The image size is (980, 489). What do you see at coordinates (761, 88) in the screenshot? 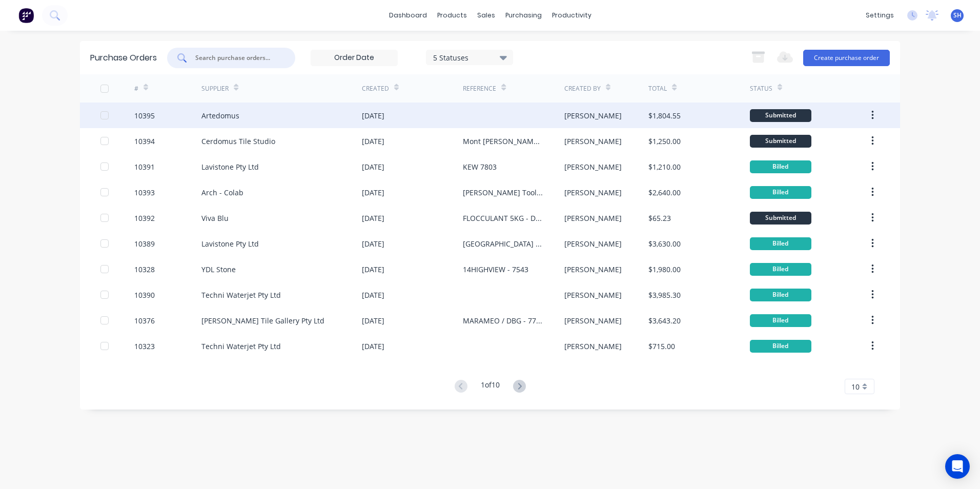
I see `div: Status` at bounding box center [761, 88].